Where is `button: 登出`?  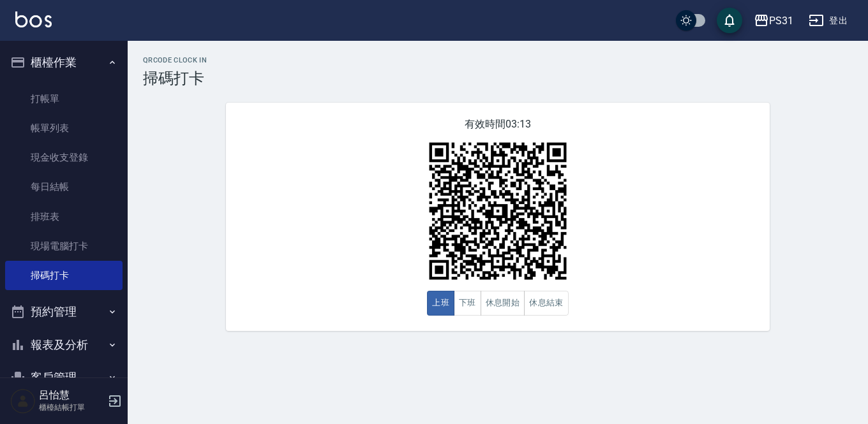 button: 登出 is located at coordinates (828, 20).